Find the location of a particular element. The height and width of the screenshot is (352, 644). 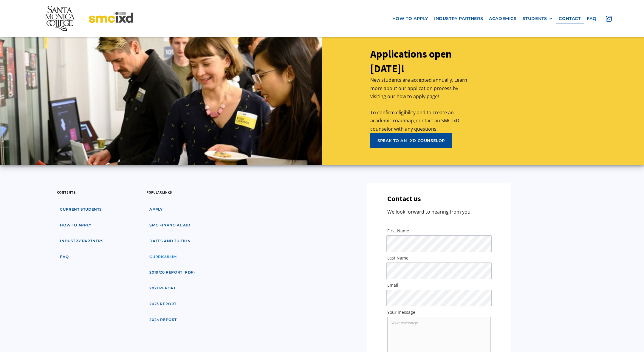

label: Your message is located at coordinates (439, 312).